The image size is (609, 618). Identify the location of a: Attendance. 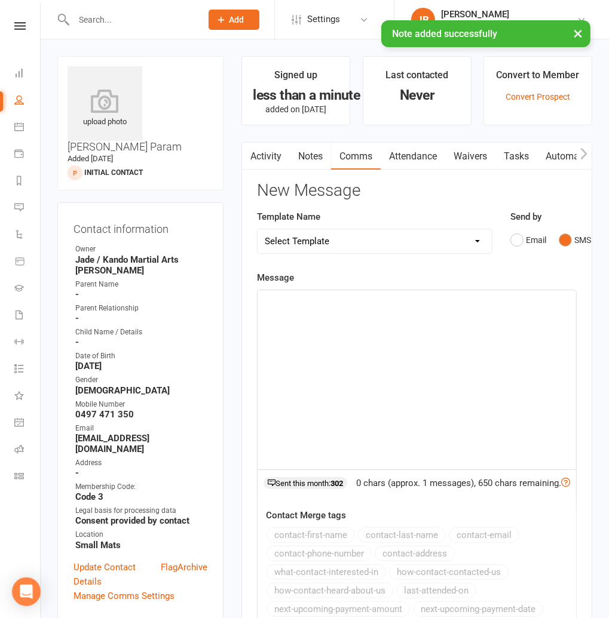
(413, 157).